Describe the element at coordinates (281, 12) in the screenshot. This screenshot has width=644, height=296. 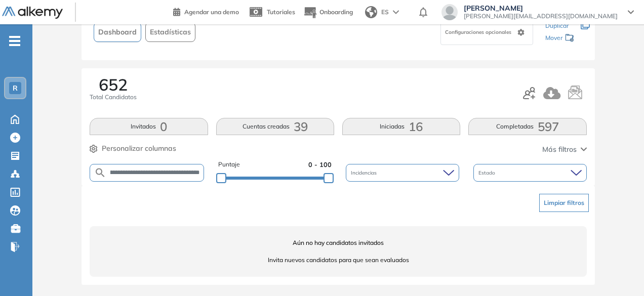
I see `span: Tutoriales` at that location.